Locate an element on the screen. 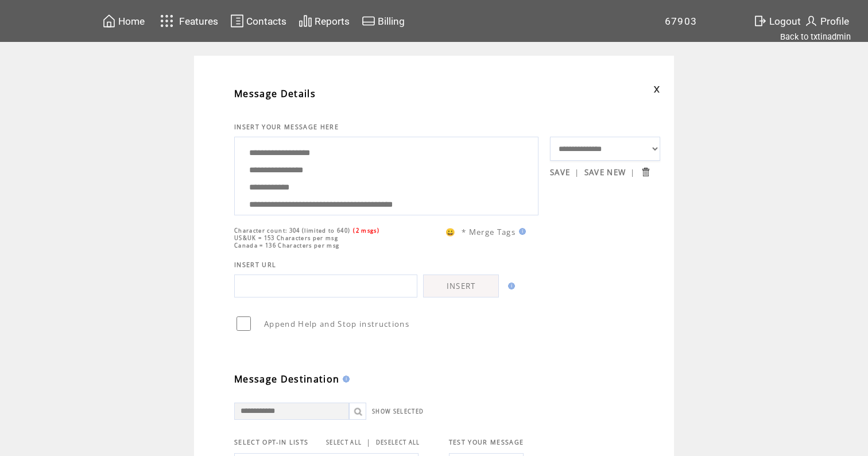 This screenshot has width=868, height=456. img: features.svg is located at coordinates (166, 21).